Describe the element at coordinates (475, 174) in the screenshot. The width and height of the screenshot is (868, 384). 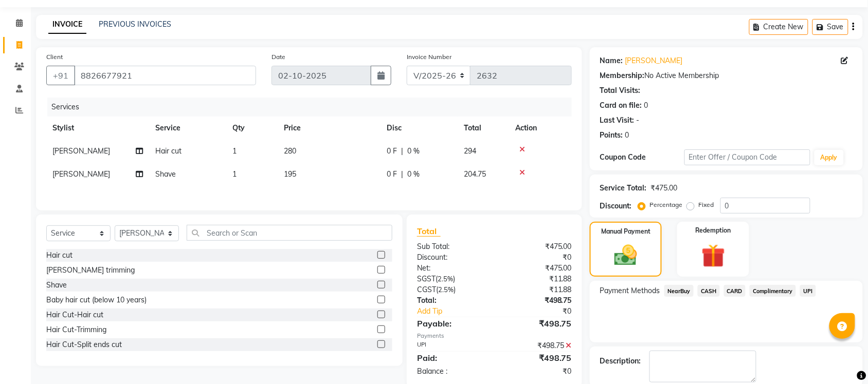
I see `span: 204.75` at that location.